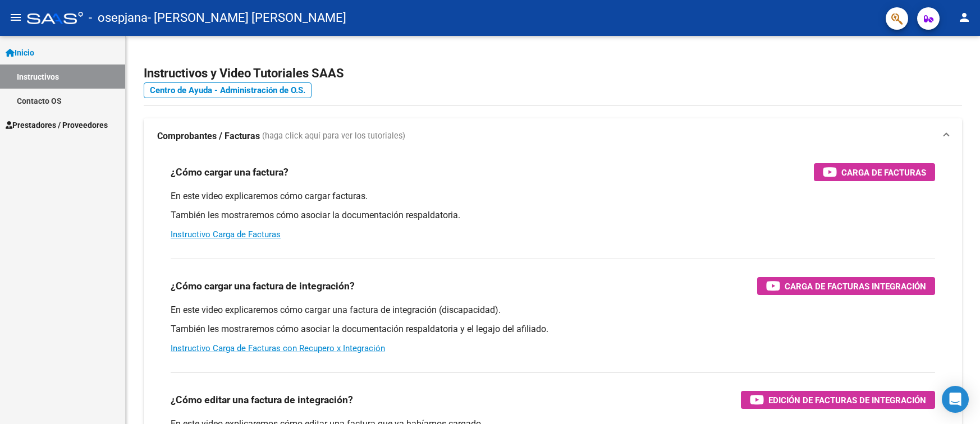  Describe the element at coordinates (278, 349) in the screenshot. I see `a: Instructivo Carga de Facturas con Recupero x Integración` at that location.